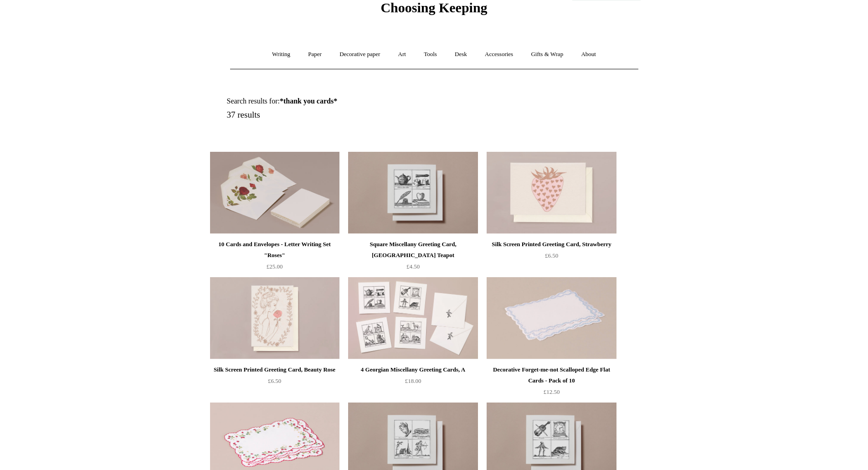 Image resolution: width=868 pixels, height=470 pixels. What do you see at coordinates (275, 249) in the screenshot?
I see `div: 10 Cards and Envelopes - Letter Writing Set "Roses"` at bounding box center [275, 249].